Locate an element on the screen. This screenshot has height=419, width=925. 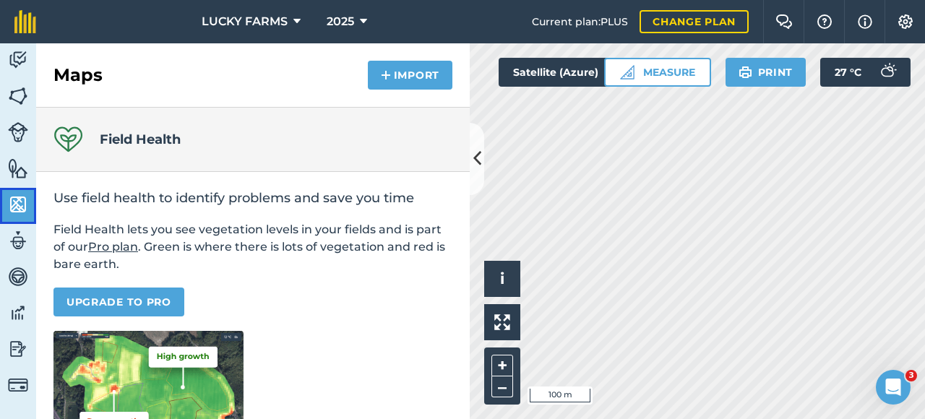
button: Measure is located at coordinates (658, 72).